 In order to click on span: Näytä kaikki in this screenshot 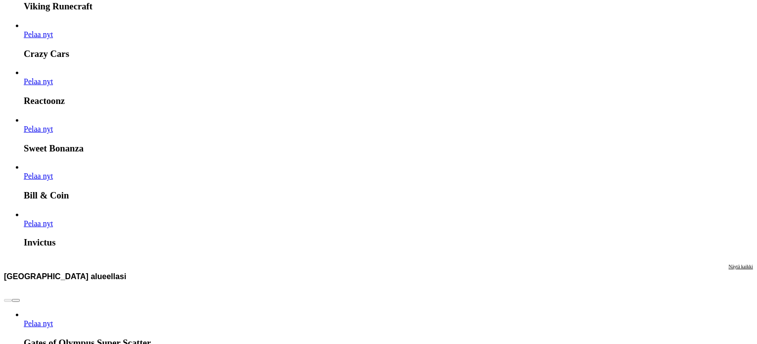, I will do `click(741, 266)`.